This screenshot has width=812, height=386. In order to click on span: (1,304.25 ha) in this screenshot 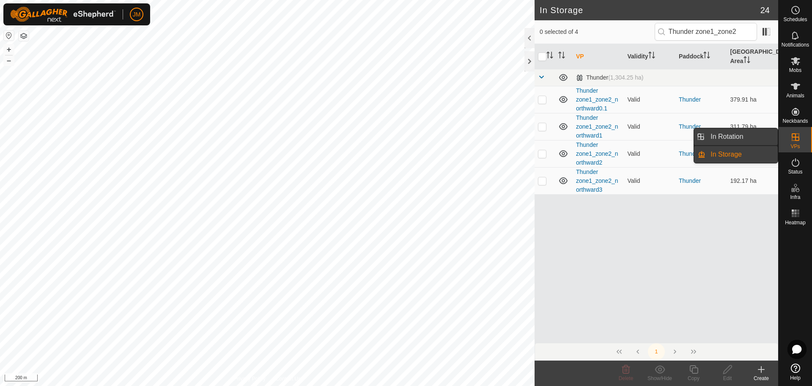, I will do `click(626, 77)`.